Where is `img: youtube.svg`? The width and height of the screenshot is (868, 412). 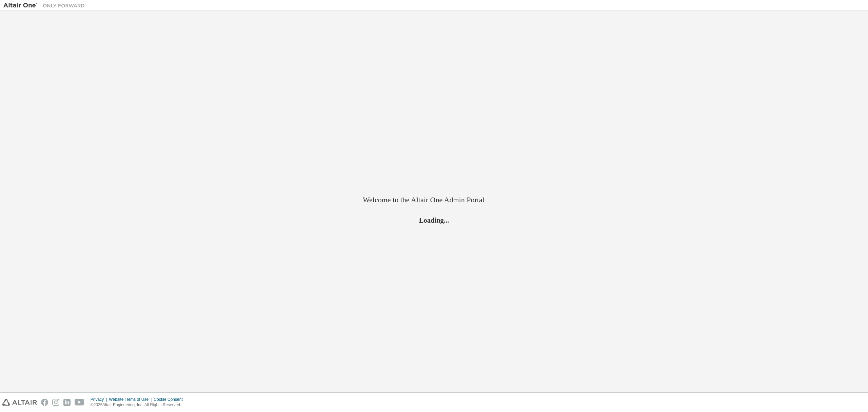 img: youtube.svg is located at coordinates (79, 402).